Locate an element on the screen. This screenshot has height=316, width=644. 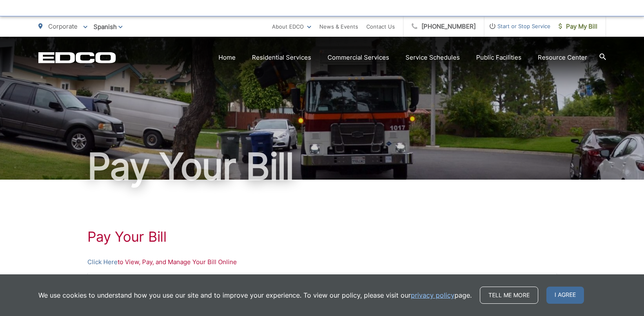
p: We use cookies to understand how you use our site and to improve your experience. To view our pol... is located at coordinates (255, 295).